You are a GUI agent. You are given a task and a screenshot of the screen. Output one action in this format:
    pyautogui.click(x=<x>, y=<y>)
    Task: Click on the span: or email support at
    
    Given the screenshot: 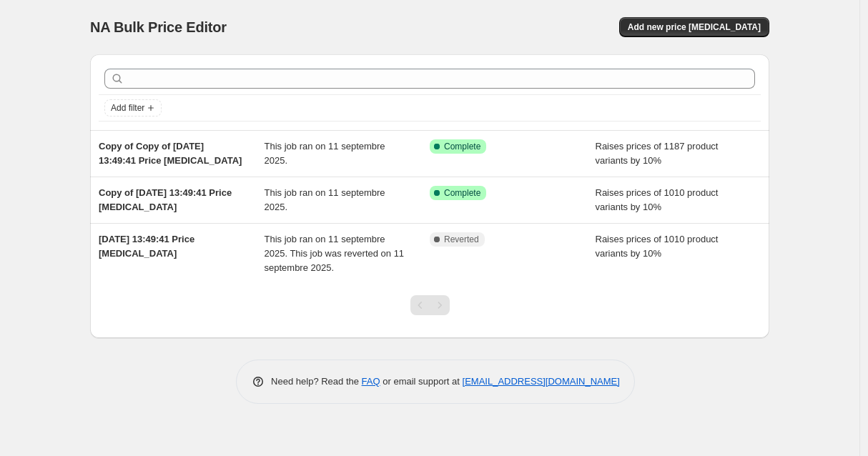 What is the action you would take?
    pyautogui.click(x=421, y=381)
    